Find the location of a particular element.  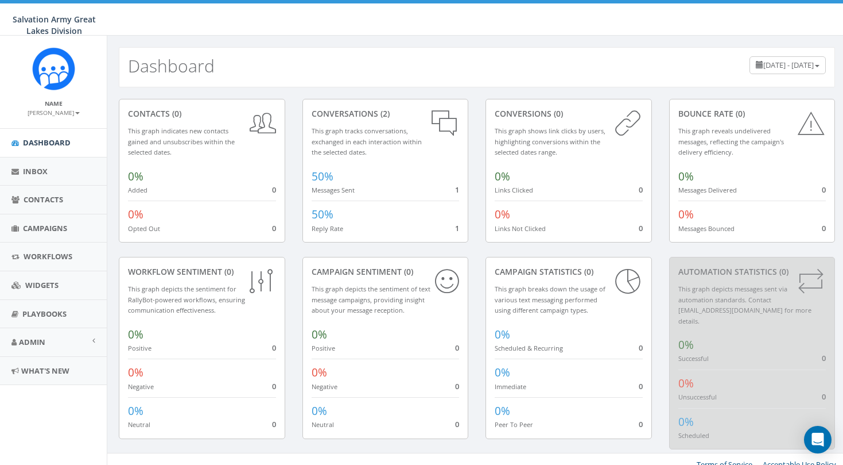

small: Added is located at coordinates (138, 189).